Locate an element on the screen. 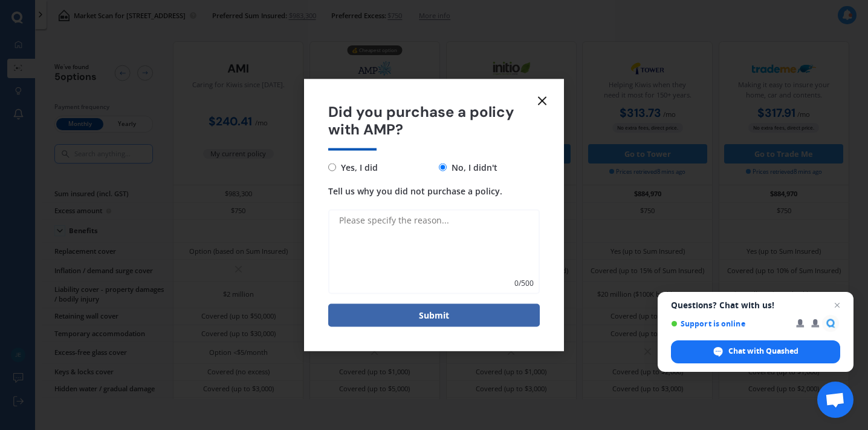 This screenshot has height=430, width=868. span: Questions? Chat with us! is located at coordinates (755, 305).